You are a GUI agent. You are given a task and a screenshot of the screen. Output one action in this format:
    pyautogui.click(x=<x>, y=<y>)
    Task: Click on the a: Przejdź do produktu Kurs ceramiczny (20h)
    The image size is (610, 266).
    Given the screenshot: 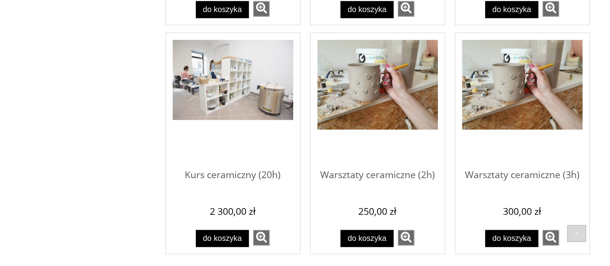 What is the action you would take?
    pyautogui.click(x=233, y=100)
    